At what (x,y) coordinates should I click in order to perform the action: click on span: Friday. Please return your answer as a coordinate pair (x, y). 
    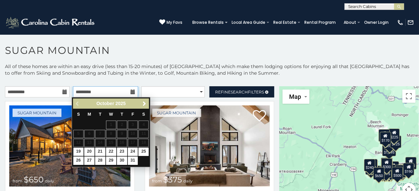
    Looking at the image, I should click on (133, 114).